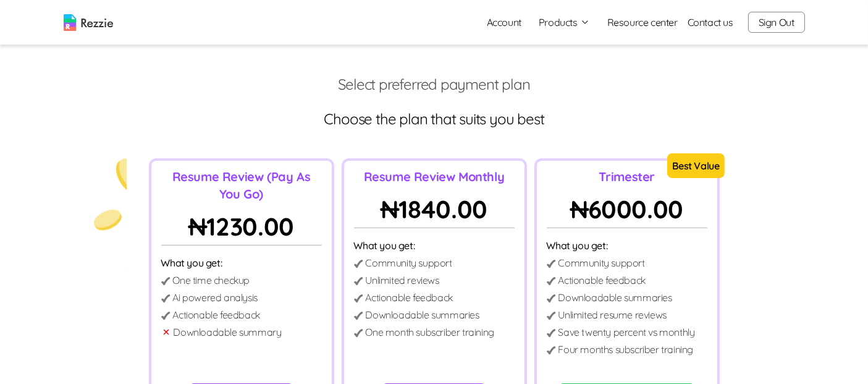  Describe the element at coordinates (430, 332) in the screenshot. I see `p: One month subscriber training` at that location.